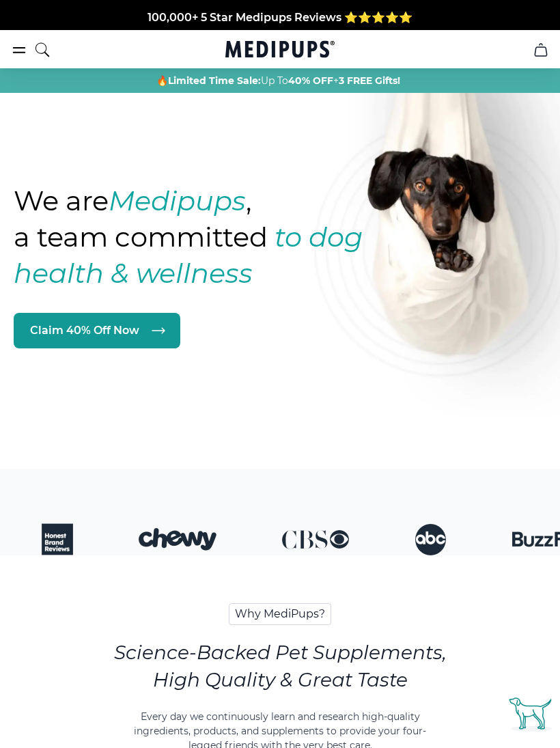 The width and height of the screenshot is (560, 748). I want to click on strong: Medipups, so click(177, 200).